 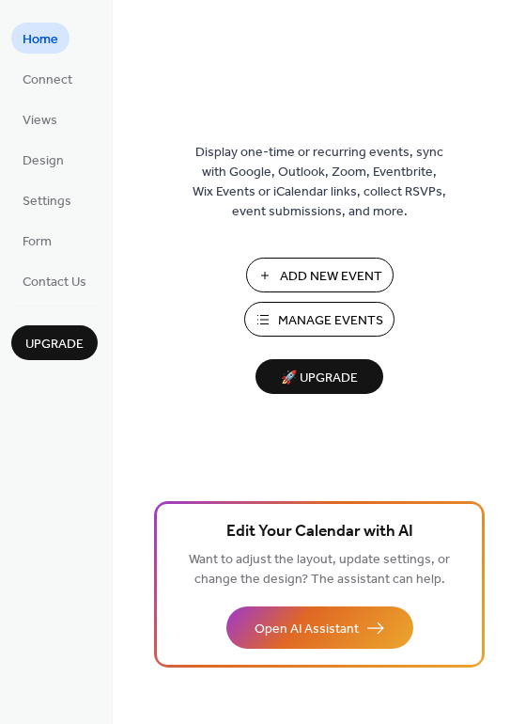 What do you see at coordinates (37, 242) in the screenshot?
I see `span: Form` at bounding box center [37, 242].